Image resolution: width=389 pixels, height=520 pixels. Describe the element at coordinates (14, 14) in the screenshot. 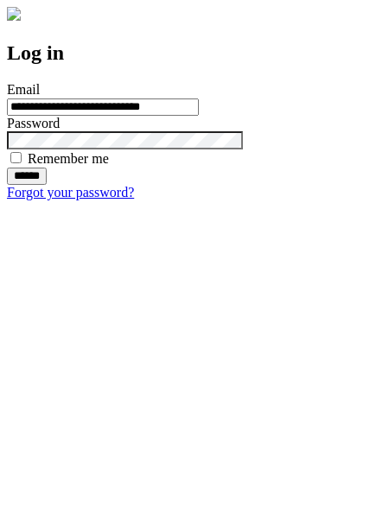

I see `img: logo-4e3dc11c47720685a147b03b5a06dd966a58ff35d612b21f08c02c0306f2b779.png` at that location.